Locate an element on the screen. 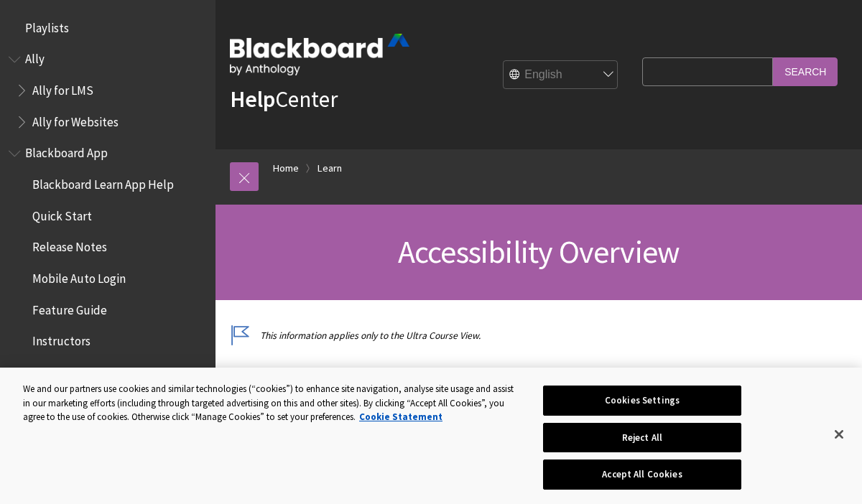 The image size is (862, 504). button: Accept All Cookies is located at coordinates (642, 474).